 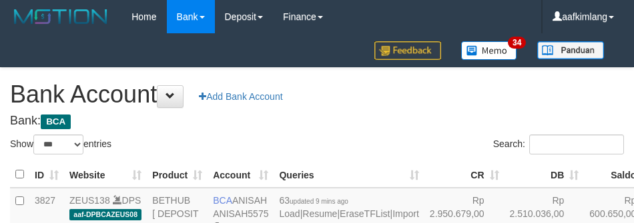 I want to click on a: Load, so click(x=289, y=214).